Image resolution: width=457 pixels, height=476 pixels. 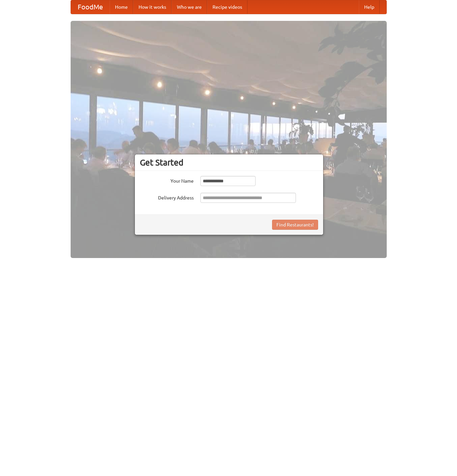 What do you see at coordinates (121, 7) in the screenshot?
I see `a: Home` at bounding box center [121, 7].